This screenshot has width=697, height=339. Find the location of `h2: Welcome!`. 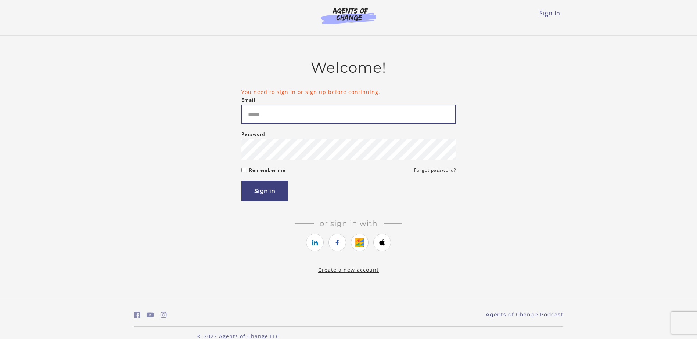

h2: Welcome! is located at coordinates (349, 68).